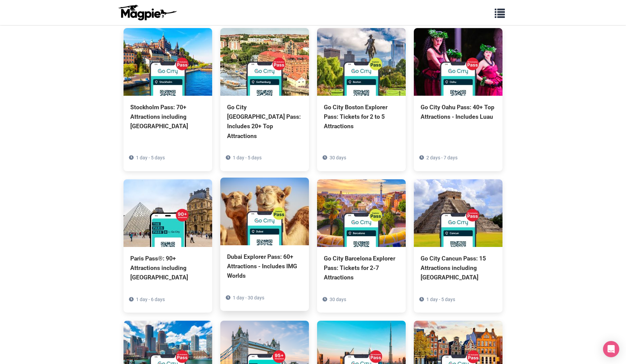  I want to click on a: Go City Barcelona Explorer Pass: Tickets for 2-7 Attractions 30 days, so click(361, 246).